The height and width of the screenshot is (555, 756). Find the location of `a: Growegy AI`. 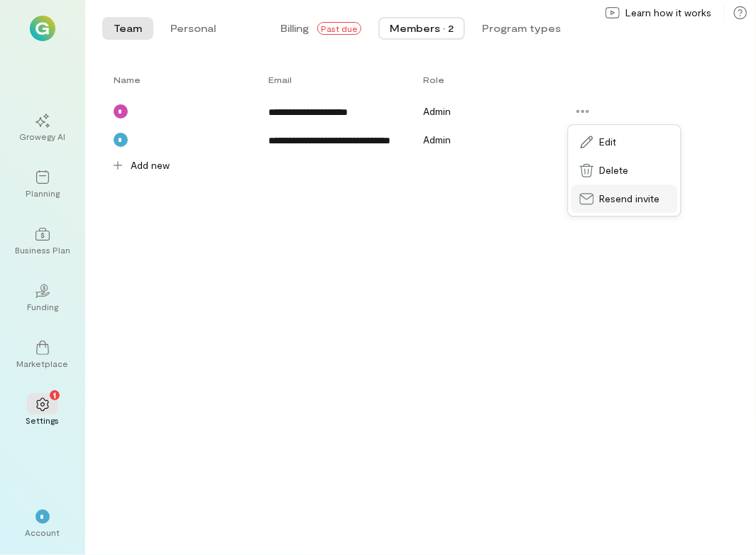

a: Growegy AI is located at coordinates (43, 128).